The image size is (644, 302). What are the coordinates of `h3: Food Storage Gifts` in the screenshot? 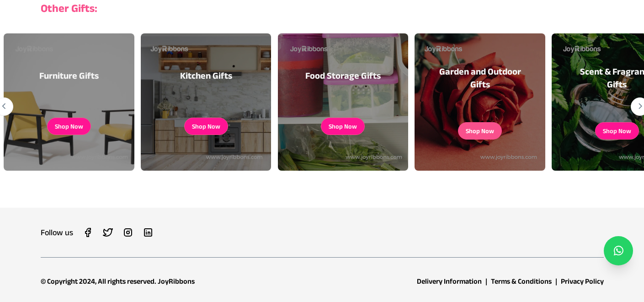 It's located at (342, 75).